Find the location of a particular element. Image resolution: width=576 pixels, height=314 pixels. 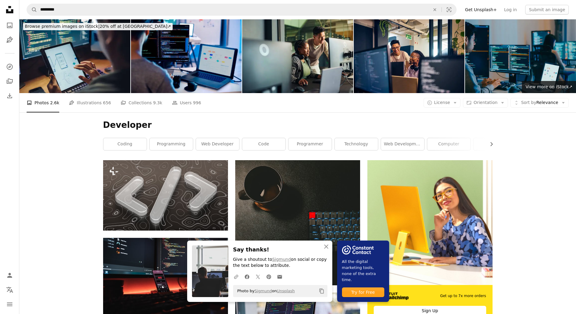

button: Sort byRelevance is located at coordinates (539, 103).